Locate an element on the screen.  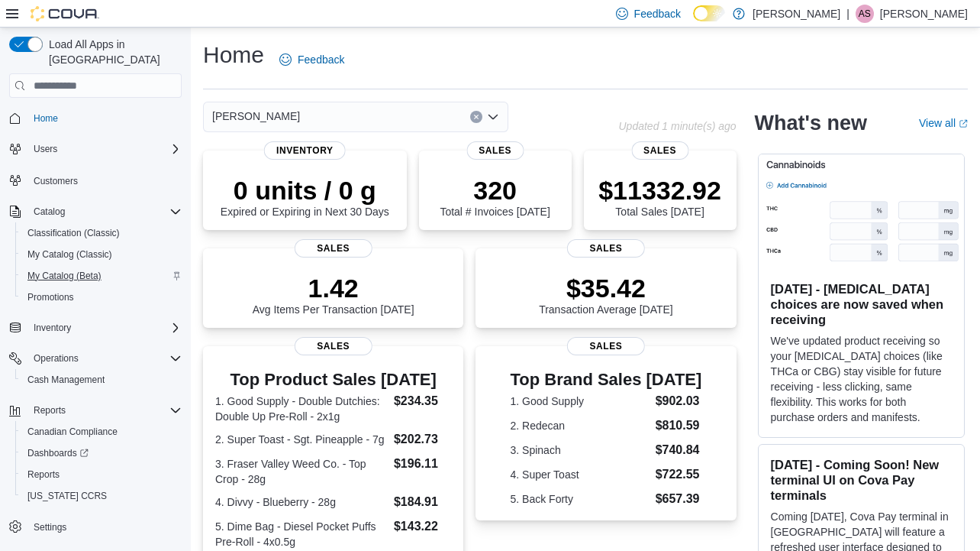
h1: Home is located at coordinates (233, 55).